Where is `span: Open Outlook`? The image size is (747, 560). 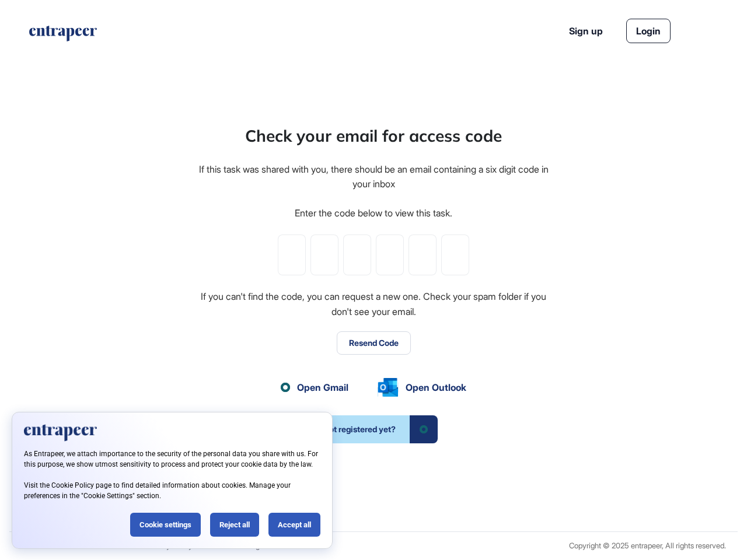
span: Open Outlook is located at coordinates (436, 387).